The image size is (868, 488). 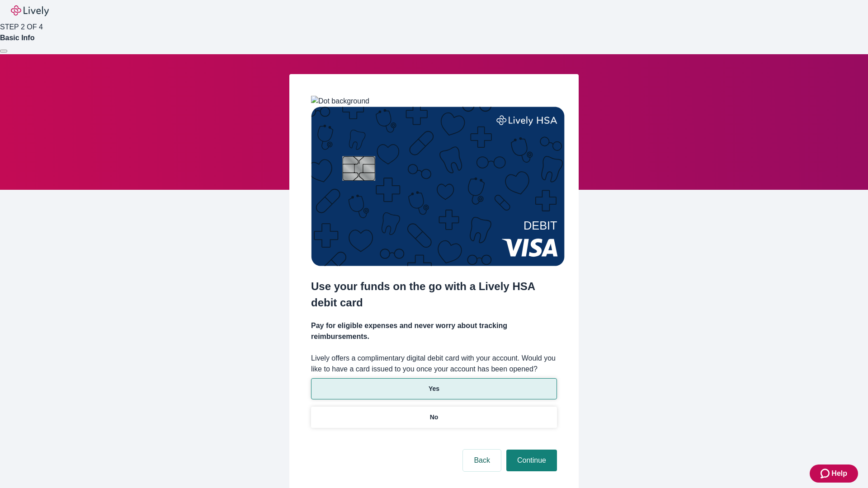 I want to click on h4: Pay for eligible expenses and never worry about tracking reimbursements., so click(x=434, y=331).